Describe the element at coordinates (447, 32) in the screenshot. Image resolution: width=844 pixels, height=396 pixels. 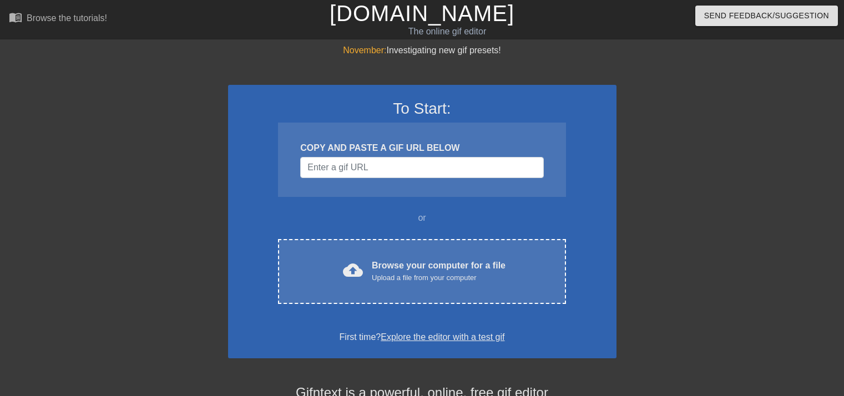
I see `div: The online gif editor` at that location.